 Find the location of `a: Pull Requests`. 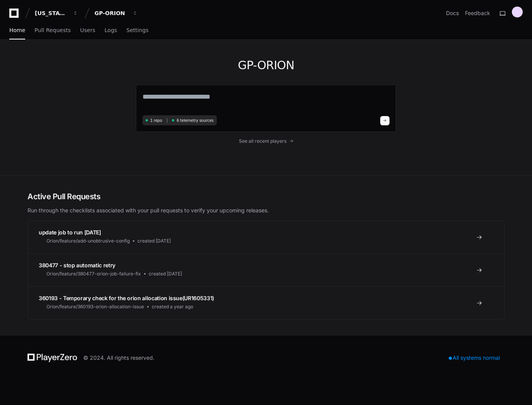

a: Pull Requests is located at coordinates (52, 31).